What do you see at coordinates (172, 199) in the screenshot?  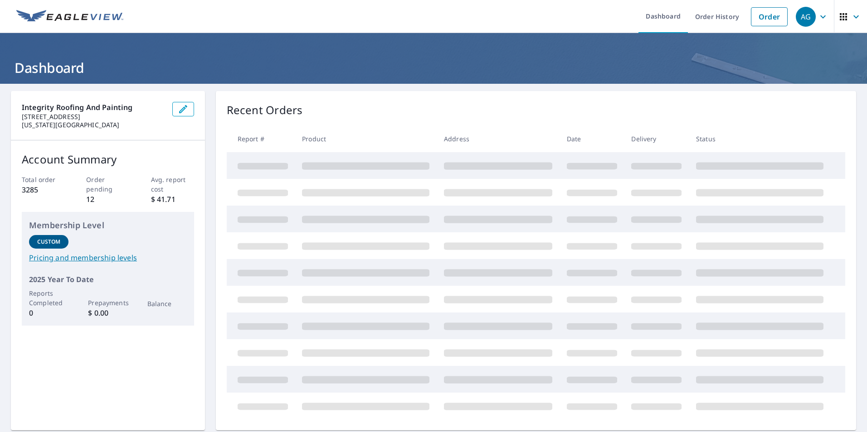 I see `p: $ 41.71` at bounding box center [172, 199].